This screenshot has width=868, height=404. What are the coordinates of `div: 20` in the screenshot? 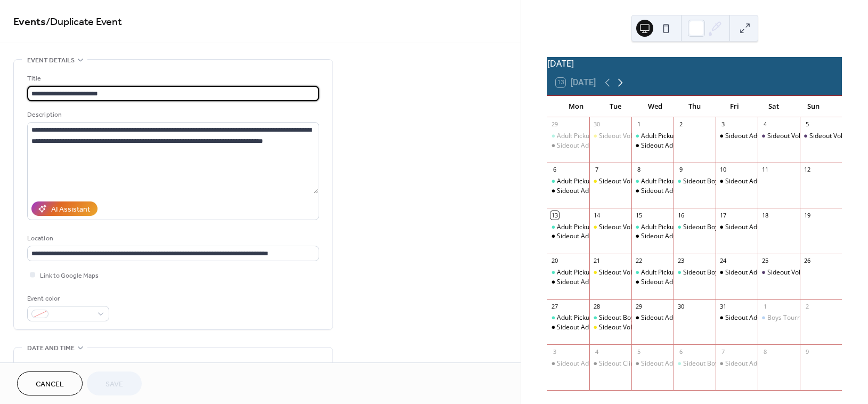 It's located at (554, 261).